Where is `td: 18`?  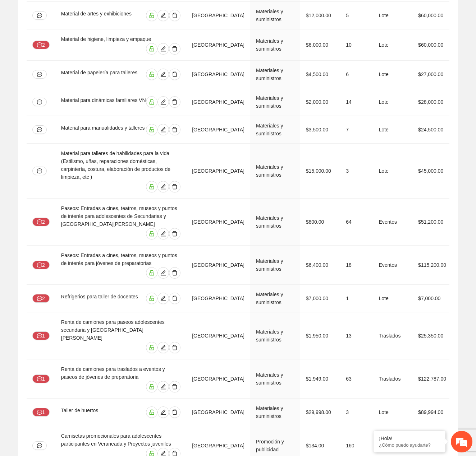
td: 18 is located at coordinates (356, 265).